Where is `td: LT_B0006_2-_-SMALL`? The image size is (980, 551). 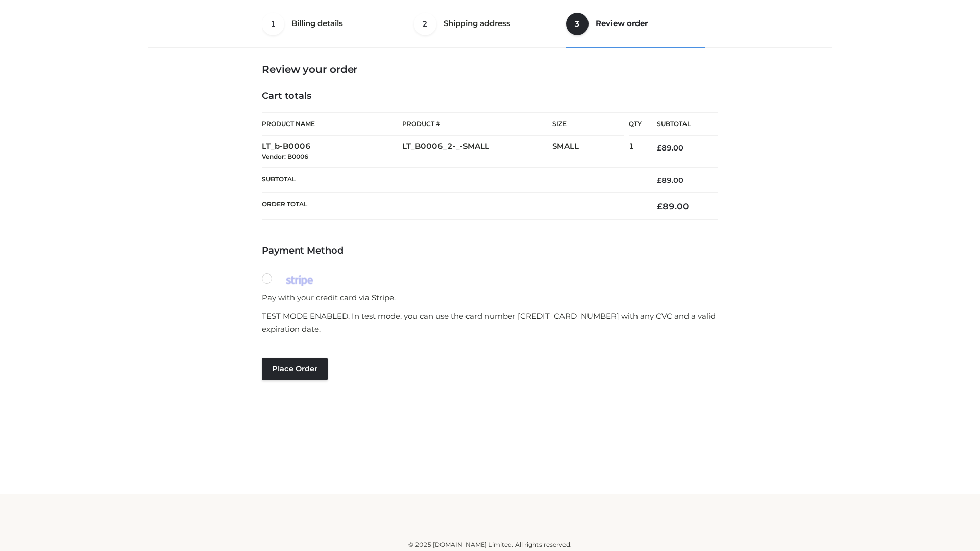 td: LT_B0006_2-_-SMALL is located at coordinates (477, 152).